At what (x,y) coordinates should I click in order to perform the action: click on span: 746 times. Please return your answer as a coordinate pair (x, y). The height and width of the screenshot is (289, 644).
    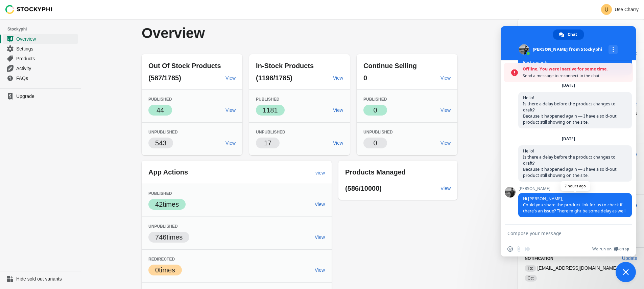
    Looking at the image, I should click on (169, 237).